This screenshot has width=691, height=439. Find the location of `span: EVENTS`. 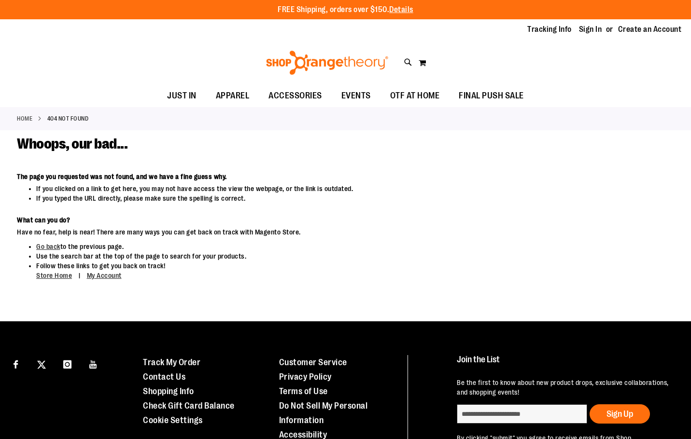

span: EVENTS is located at coordinates (356, 96).